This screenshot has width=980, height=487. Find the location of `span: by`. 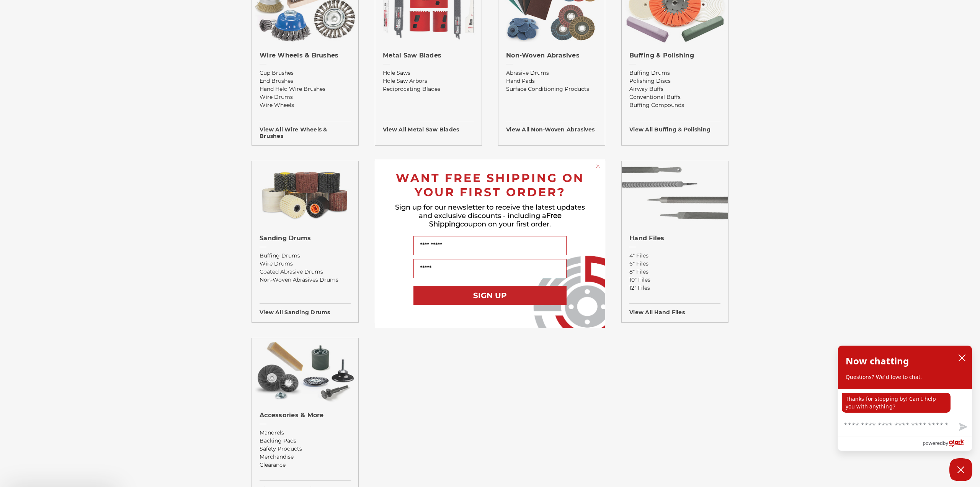

span: by is located at coordinates (945, 443).